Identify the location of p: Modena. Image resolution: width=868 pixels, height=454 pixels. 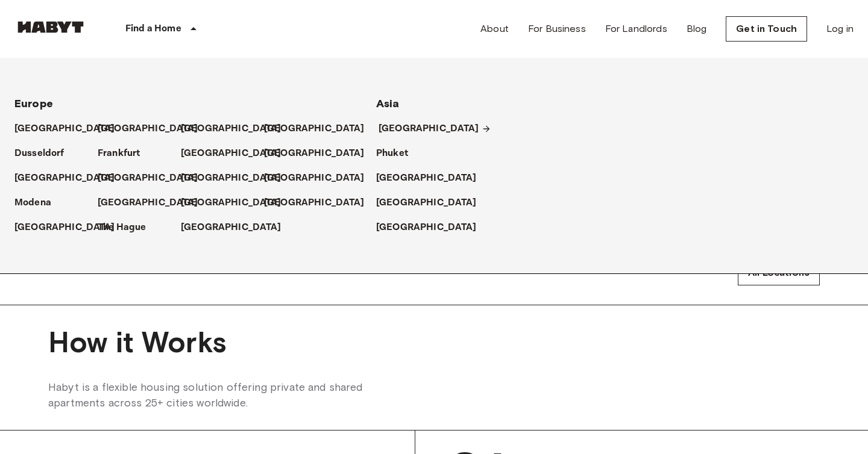
(33, 203).